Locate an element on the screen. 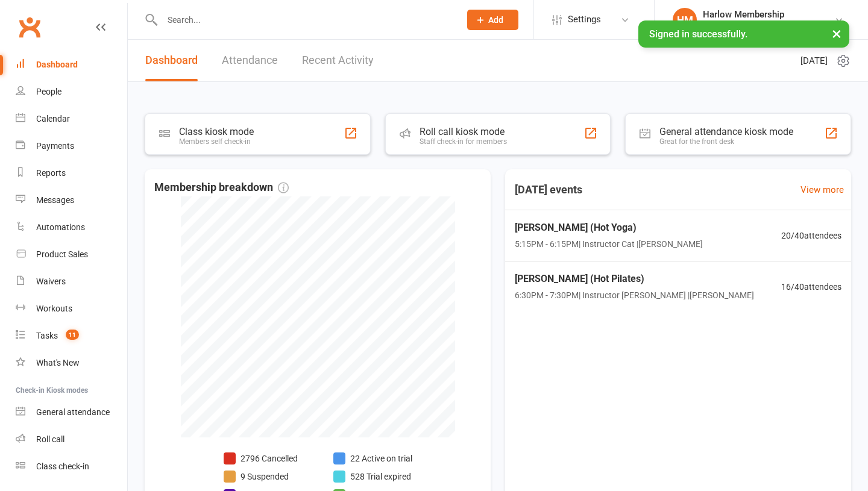 This screenshot has height=491, width=868. a: Payments is located at coordinates (71, 146).